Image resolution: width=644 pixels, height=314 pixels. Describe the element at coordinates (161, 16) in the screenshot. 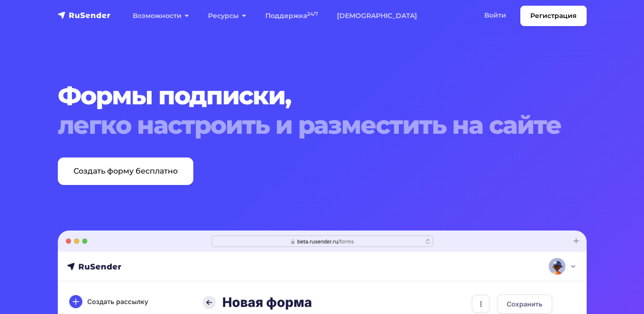

I see `a: Возможности` at that location.